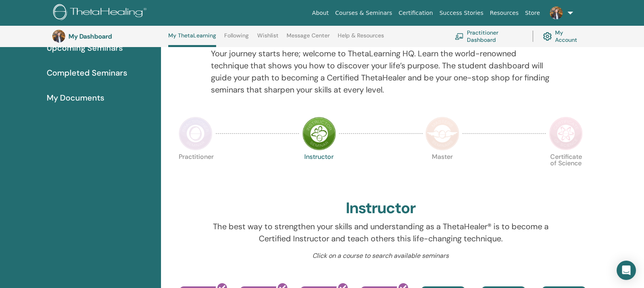  Describe the element at coordinates (381, 256) in the screenshot. I see `p: Click on a course to search available seminars` at that location.